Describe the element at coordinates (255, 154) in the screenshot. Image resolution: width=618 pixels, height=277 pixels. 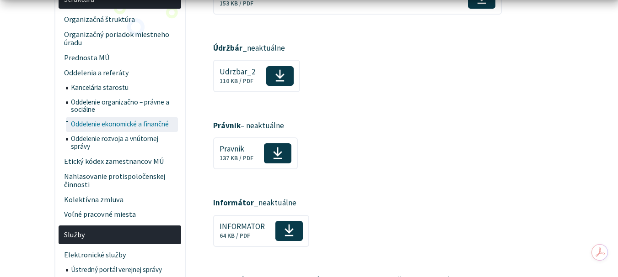
I see `a: Pravnik137 KB / PDF` at that location.